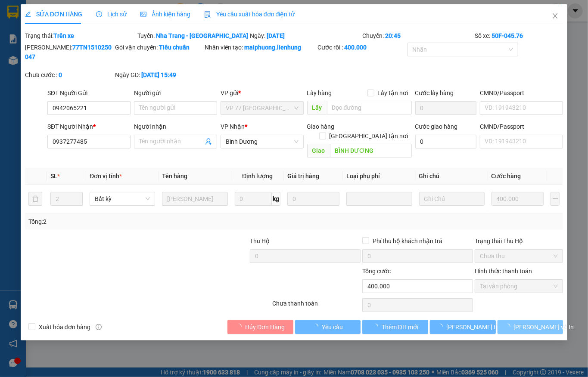  Describe the element at coordinates (418, 36) in the screenshot. I see `div: Chuyến:` at that location.